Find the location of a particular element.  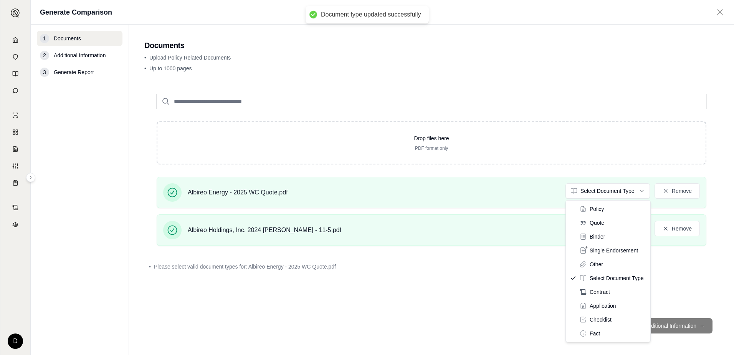

span: Checklist is located at coordinates (600, 319).